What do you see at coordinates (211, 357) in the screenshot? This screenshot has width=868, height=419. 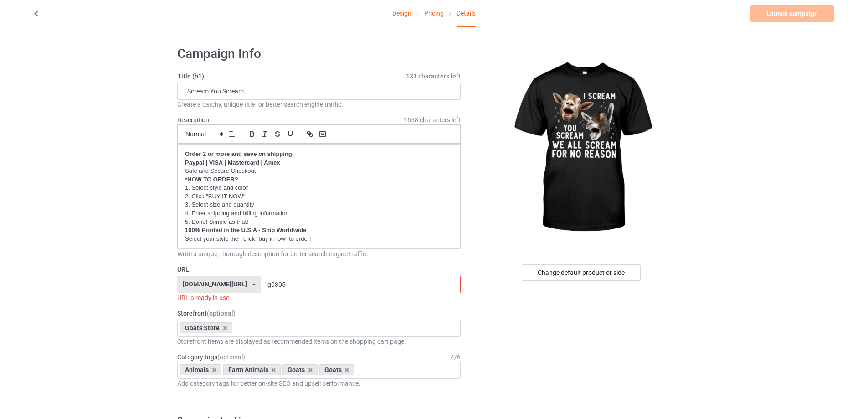 I see `label: Category tags` at bounding box center [211, 357].